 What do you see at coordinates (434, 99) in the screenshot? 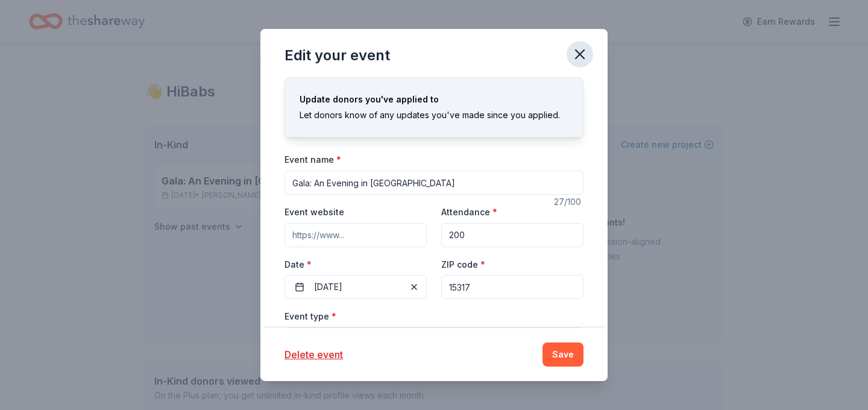
I see `div: Update donors you've applied to` at bounding box center [434, 99].